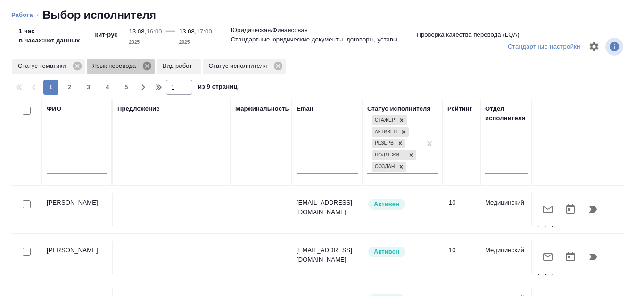  I want to click on span: Посмотреть информацию, so click(615, 47).